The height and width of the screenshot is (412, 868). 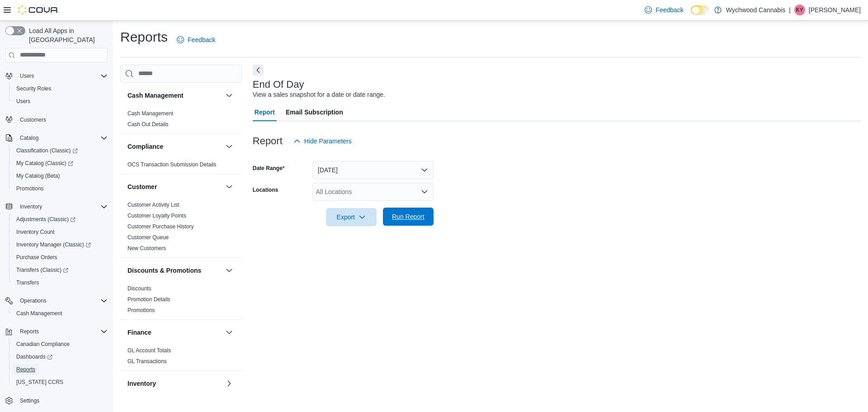 I want to click on a: Inventory Count, so click(x=35, y=232).